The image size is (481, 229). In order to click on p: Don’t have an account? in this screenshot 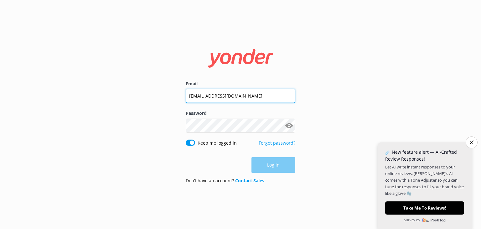, I will do `click(225, 180)`.